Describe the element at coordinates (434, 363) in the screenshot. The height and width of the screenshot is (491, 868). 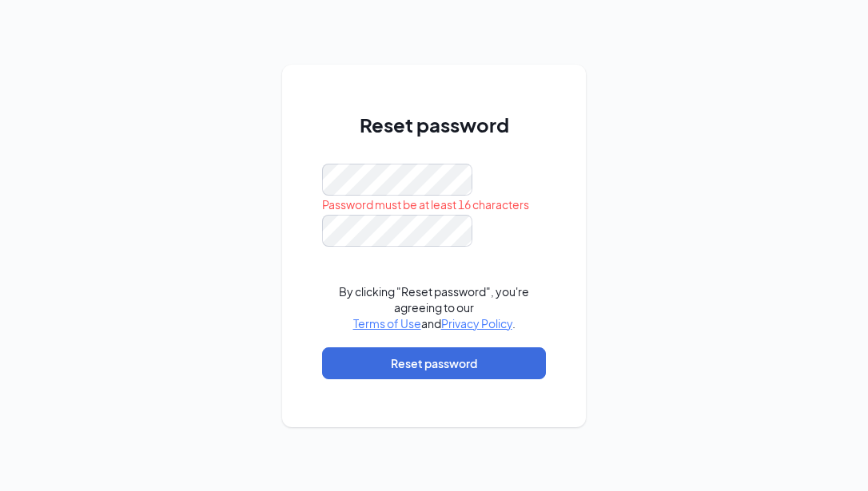
I see `button: Reset password` at that location.